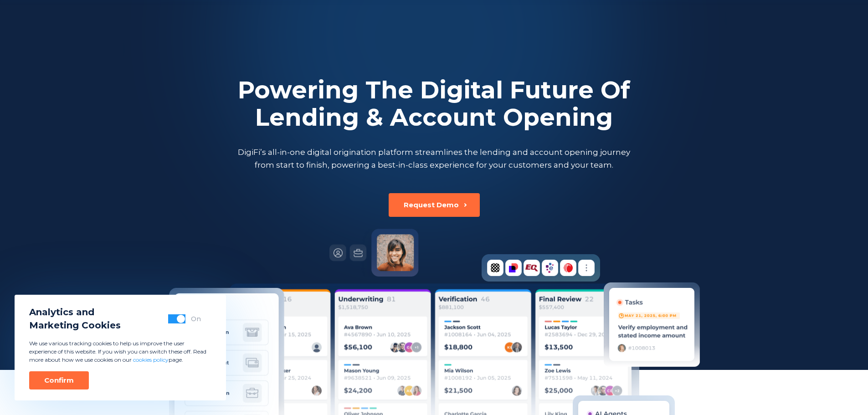  Describe the element at coordinates (151, 359) in the screenshot. I see `a: cookies policy` at that location.